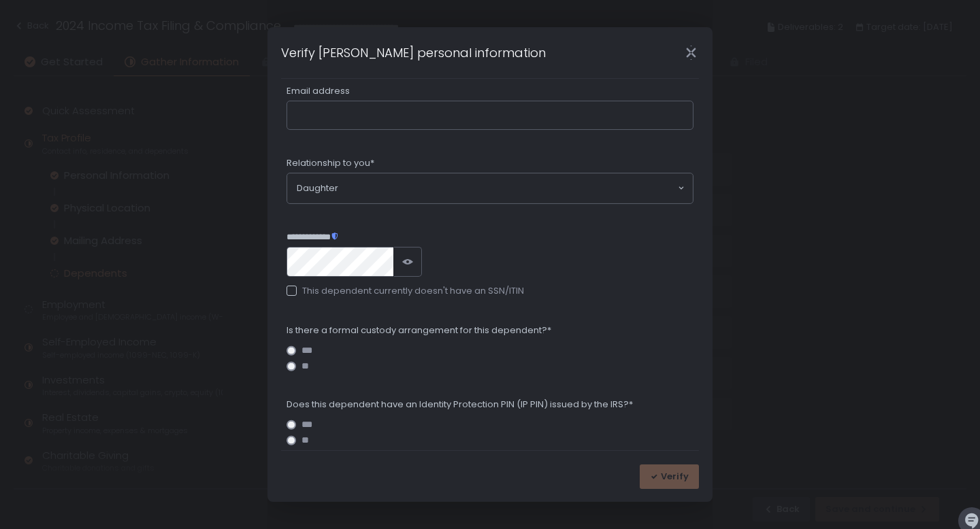  What do you see at coordinates (507, 188) in the screenshot?
I see `input: Search for option` at bounding box center [507, 188].